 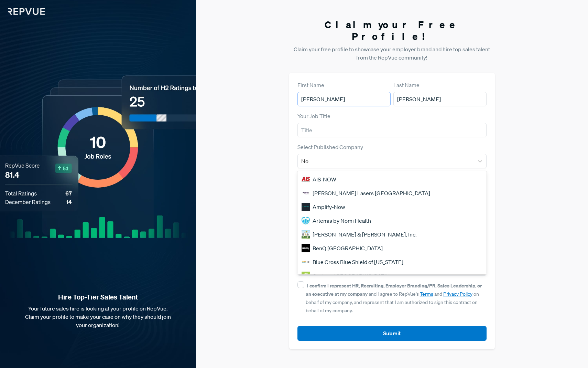 What do you see at coordinates (330, 147) in the screenshot?
I see `label: Select Published Company` at bounding box center [330, 147].